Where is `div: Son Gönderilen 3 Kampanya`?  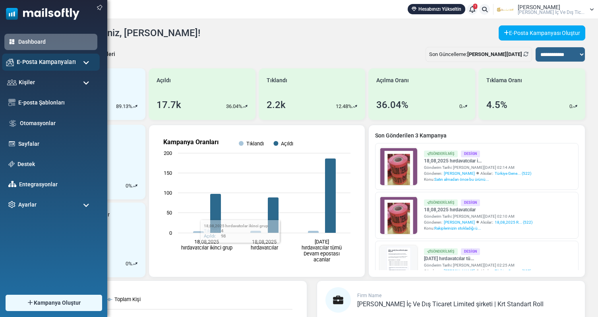 div: Son Gönderilen 3 Kampanya is located at coordinates (477, 136).